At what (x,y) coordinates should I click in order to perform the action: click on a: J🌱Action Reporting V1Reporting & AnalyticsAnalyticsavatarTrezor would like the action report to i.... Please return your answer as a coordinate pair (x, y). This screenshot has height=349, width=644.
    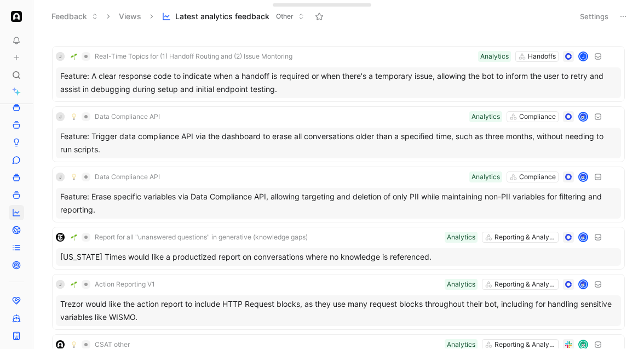
    Looking at the image, I should click on (339, 301).